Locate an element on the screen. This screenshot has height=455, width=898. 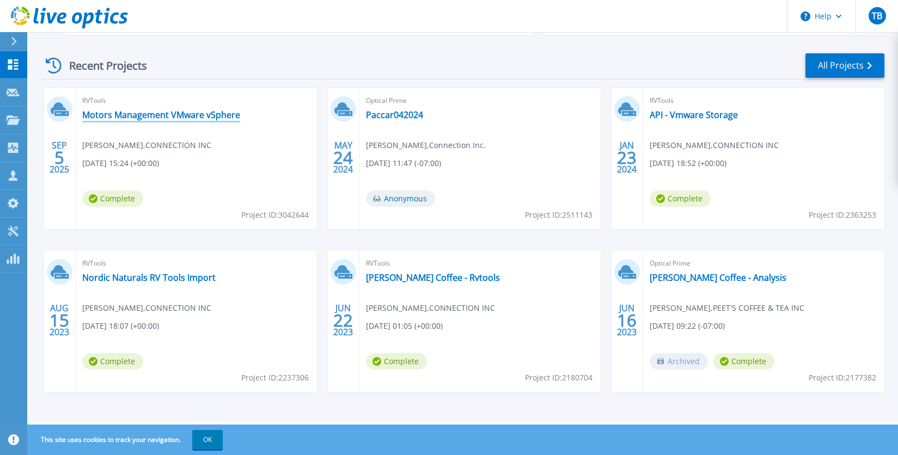
span: Anonymous is located at coordinates (400, 199).